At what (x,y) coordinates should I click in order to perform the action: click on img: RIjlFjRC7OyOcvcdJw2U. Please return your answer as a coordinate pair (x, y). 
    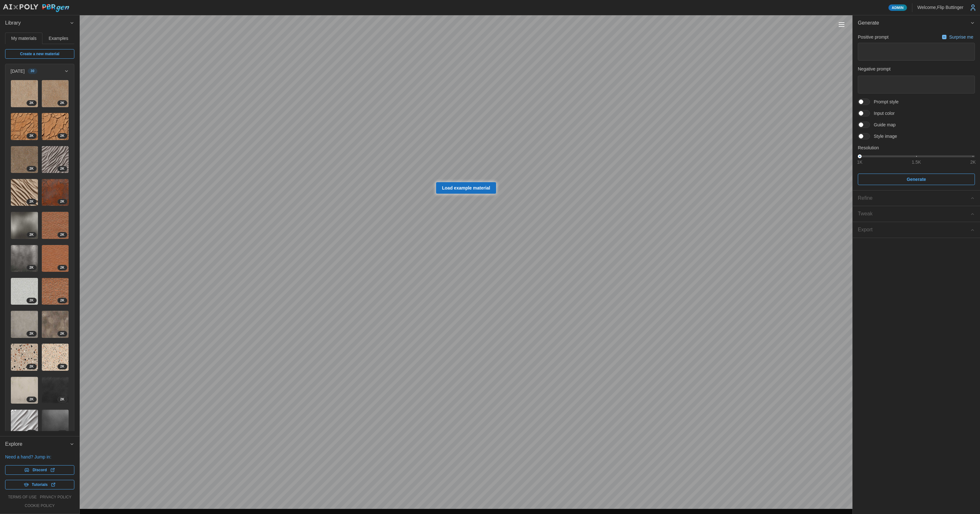
    Looking at the image, I should click on (24, 324).